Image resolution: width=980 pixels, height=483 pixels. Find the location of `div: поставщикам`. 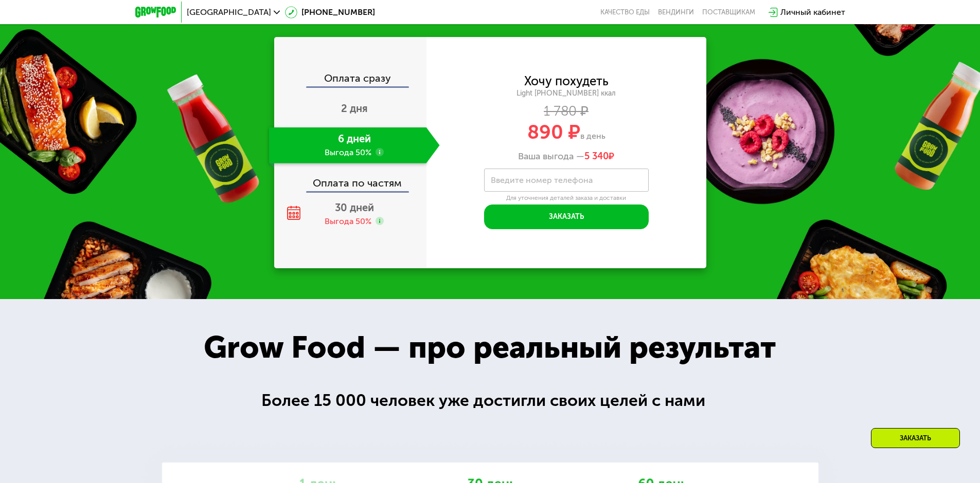

div: поставщикам is located at coordinates (728, 12).